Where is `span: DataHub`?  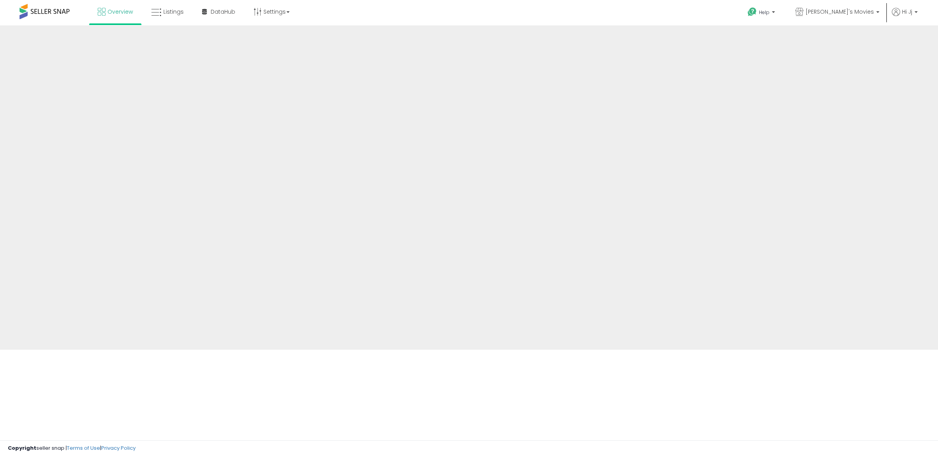
span: DataHub is located at coordinates (223, 12).